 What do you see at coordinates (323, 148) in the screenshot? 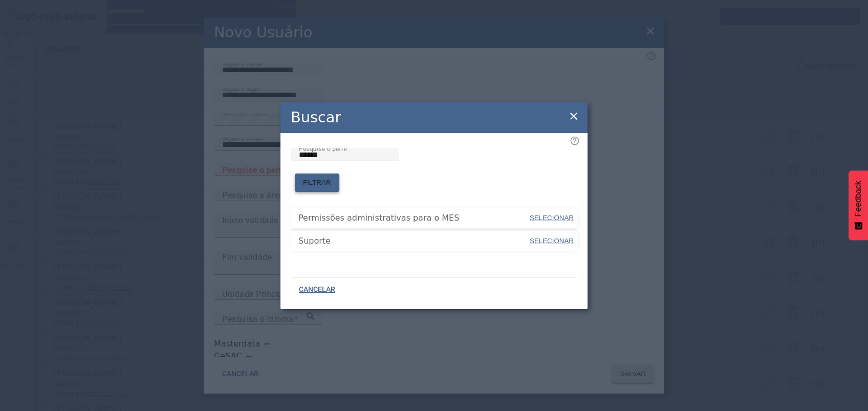
I see `mat-label: Pesquise o perfil` at bounding box center [323, 148].